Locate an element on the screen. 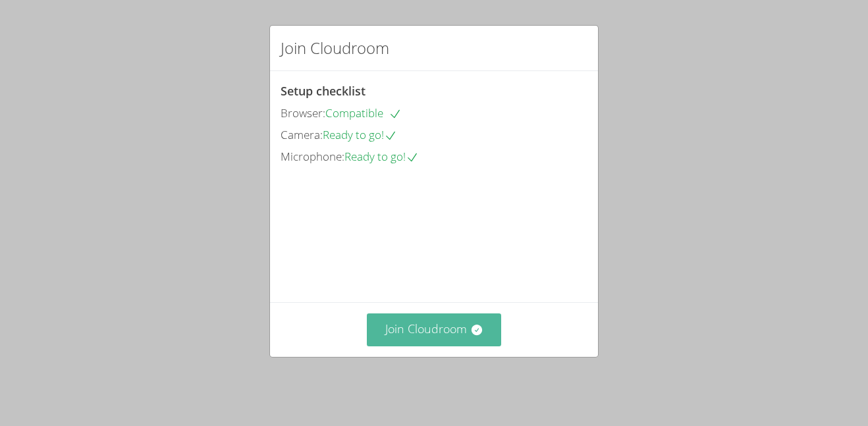 Image resolution: width=868 pixels, height=426 pixels. h2: Join Cloudroom is located at coordinates (335, 48).